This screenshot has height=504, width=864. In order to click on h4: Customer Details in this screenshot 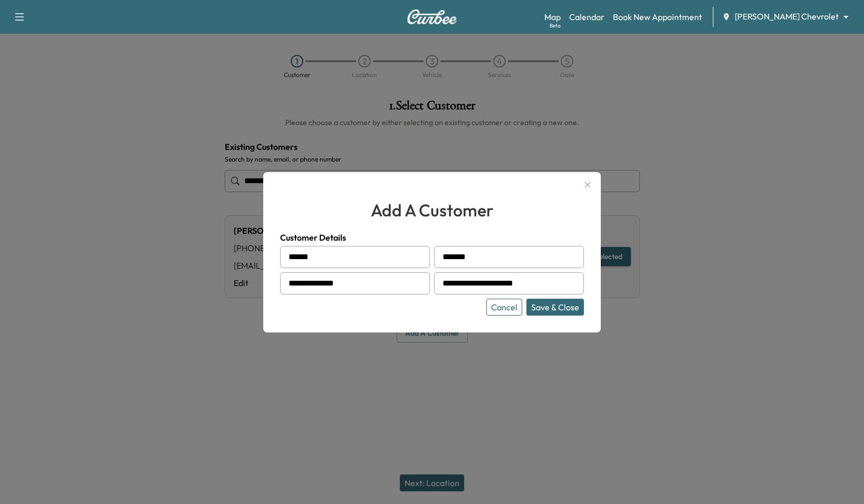, I will do `click(432, 238)`.